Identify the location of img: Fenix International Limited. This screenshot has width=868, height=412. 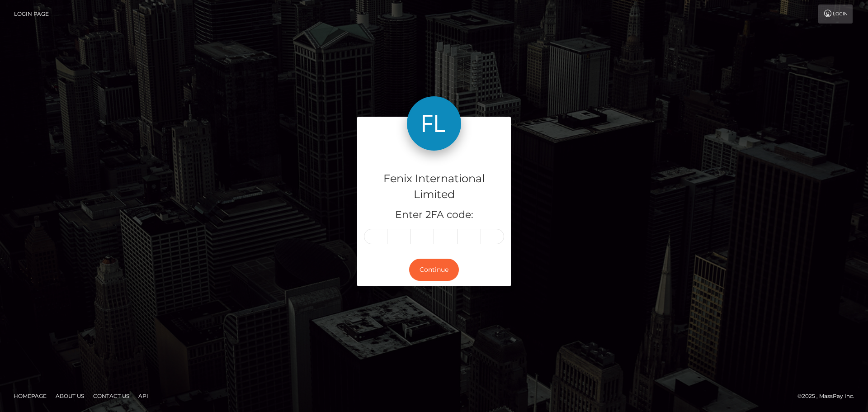
(434, 124).